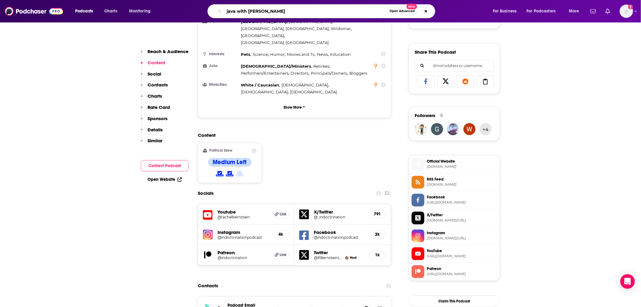  Describe the element at coordinates (541, 11) in the screenshot. I see `span: For Podcasters` at that location.